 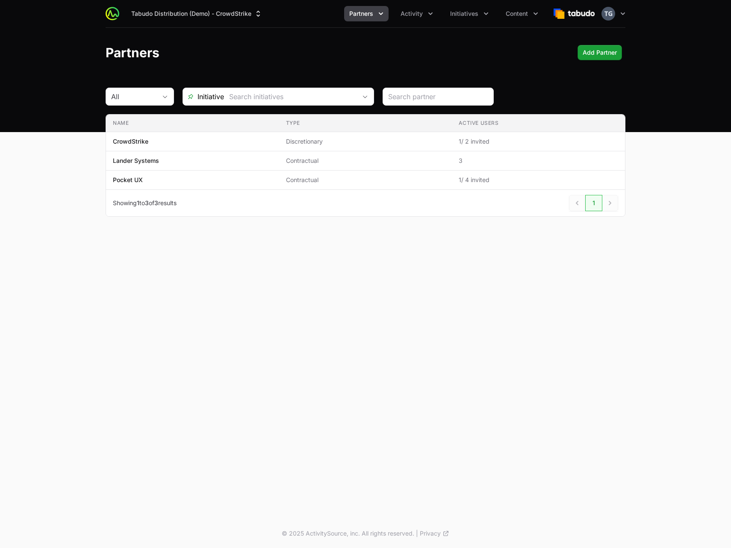 I want to click on div: Supplier switch menu, so click(x=197, y=14).